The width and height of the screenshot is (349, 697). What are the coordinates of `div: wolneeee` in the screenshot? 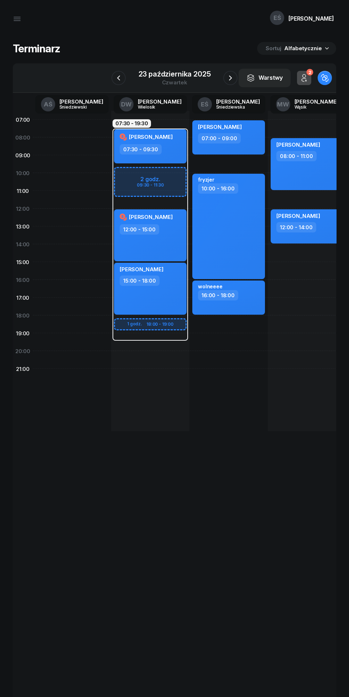 It's located at (210, 286).